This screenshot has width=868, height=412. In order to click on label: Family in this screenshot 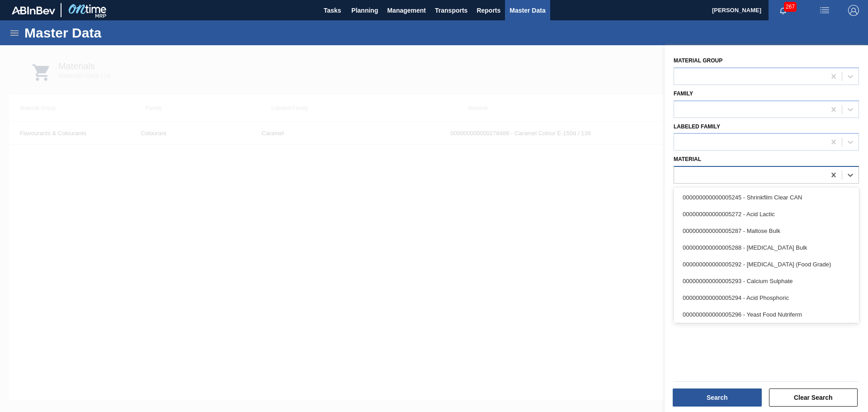, I will do `click(683, 94)`.